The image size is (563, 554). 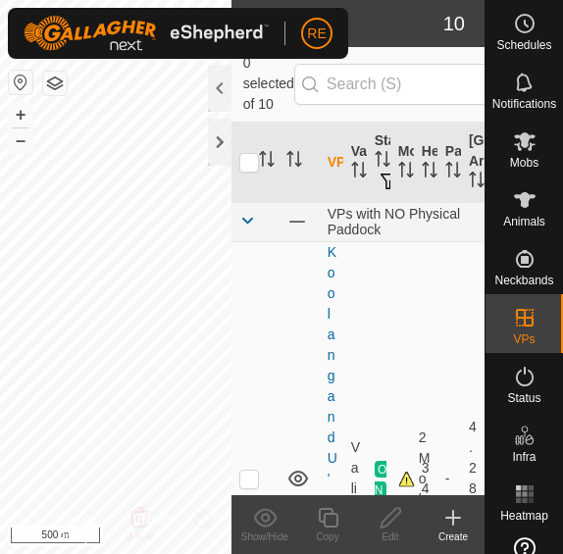 I want to click on button: Reset Map, so click(x=21, y=82).